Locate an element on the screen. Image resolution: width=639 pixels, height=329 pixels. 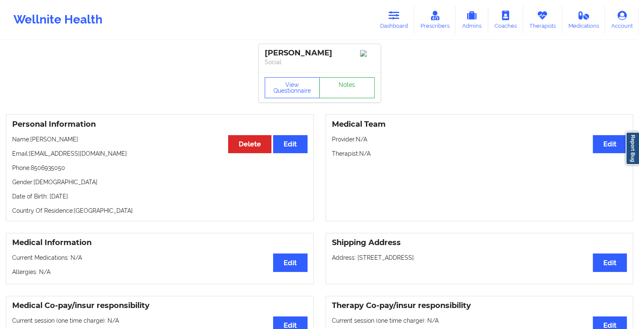
h3: Personal Information is located at coordinates (160, 124).